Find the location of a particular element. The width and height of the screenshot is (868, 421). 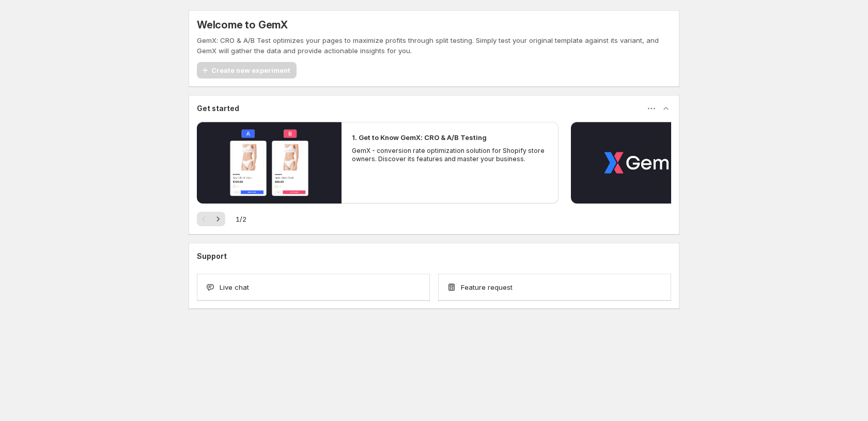

span: 1 / 2 is located at coordinates (240, 219).